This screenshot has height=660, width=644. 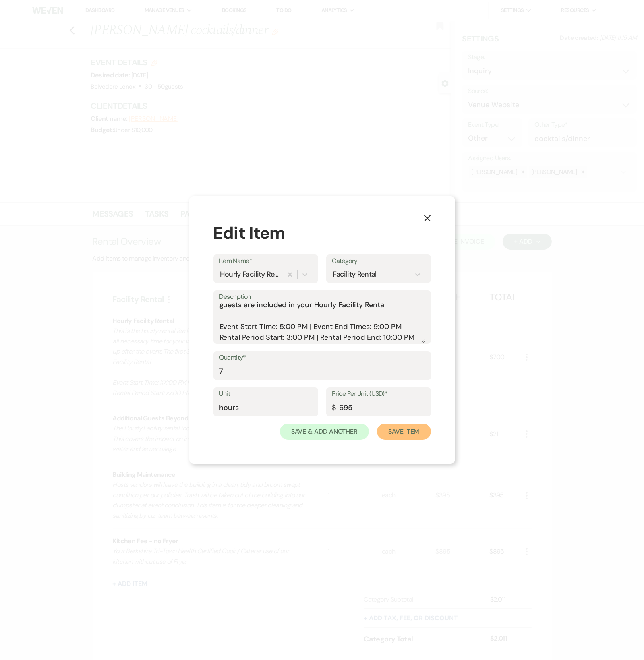 I want to click on label: Category, so click(x=379, y=261).